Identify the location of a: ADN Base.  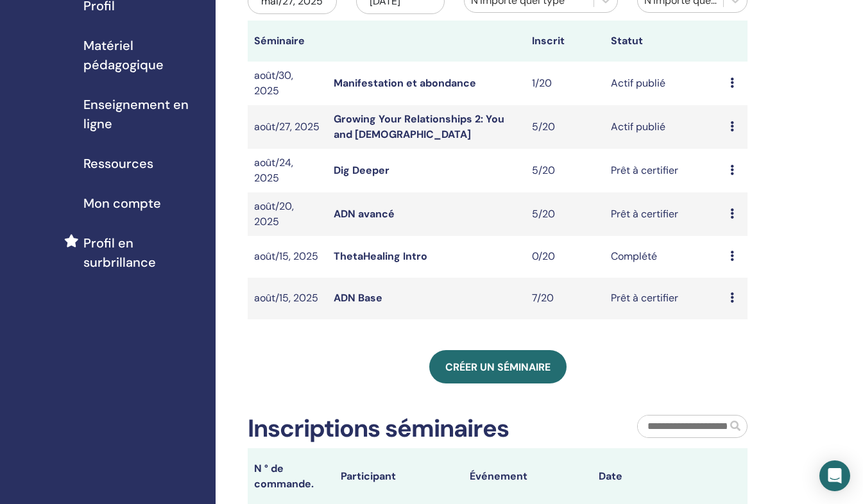
(358, 298).